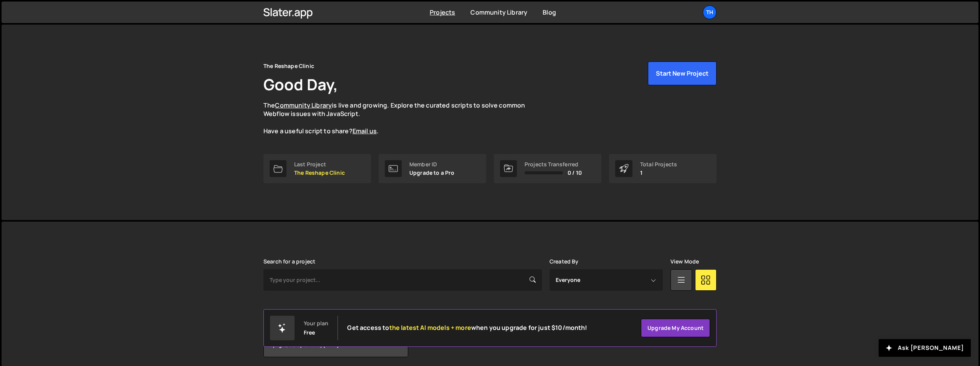  I want to click on a: Th, so click(709, 12).